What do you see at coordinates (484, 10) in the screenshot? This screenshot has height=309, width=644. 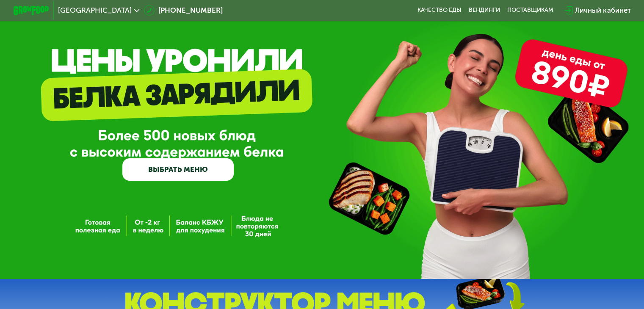 I see `a: Вендинги` at bounding box center [484, 10].